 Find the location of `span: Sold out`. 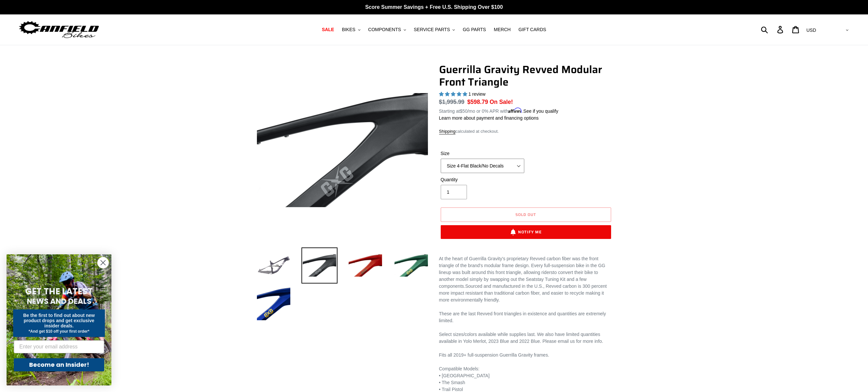

span: Sold out is located at coordinates (525, 214).